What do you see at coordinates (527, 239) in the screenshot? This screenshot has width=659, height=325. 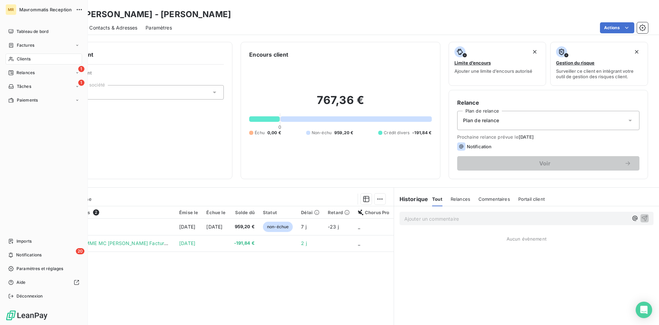 I see `span: Aucun évènement` at bounding box center [527, 239].